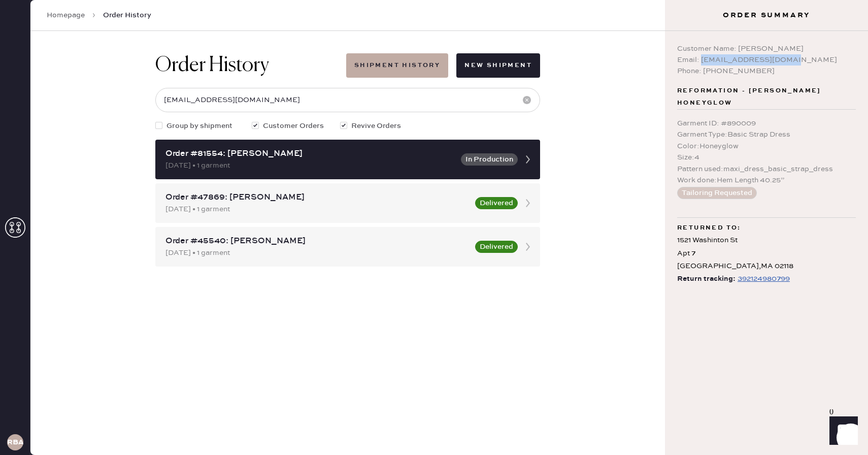 Image resolution: width=868 pixels, height=455 pixels. I want to click on button: In Production, so click(489, 159).